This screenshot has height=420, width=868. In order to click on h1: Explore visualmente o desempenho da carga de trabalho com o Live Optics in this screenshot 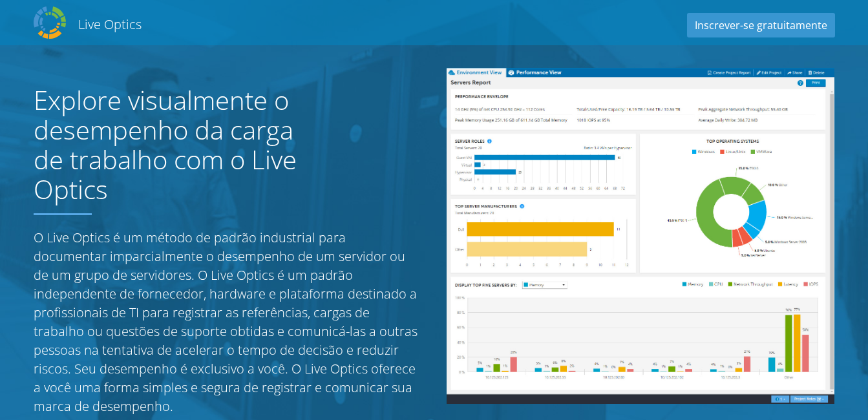, I will do `click(179, 145)`.